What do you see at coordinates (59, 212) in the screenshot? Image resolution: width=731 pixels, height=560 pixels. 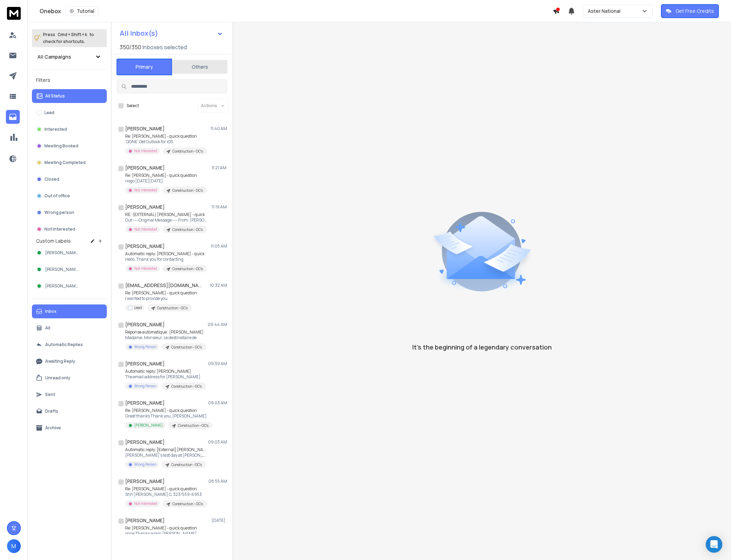 I see `p: Wrong person` at bounding box center [59, 212].